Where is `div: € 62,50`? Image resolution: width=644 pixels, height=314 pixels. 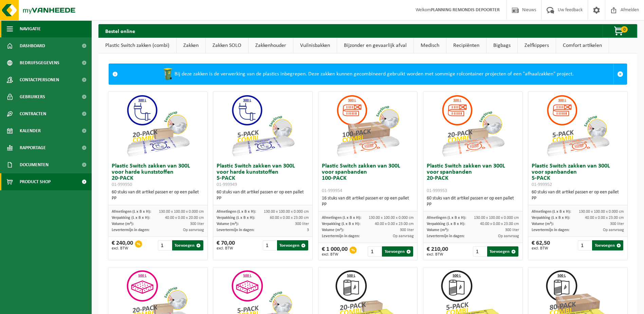 div: € 62,50 is located at coordinates (541, 245).